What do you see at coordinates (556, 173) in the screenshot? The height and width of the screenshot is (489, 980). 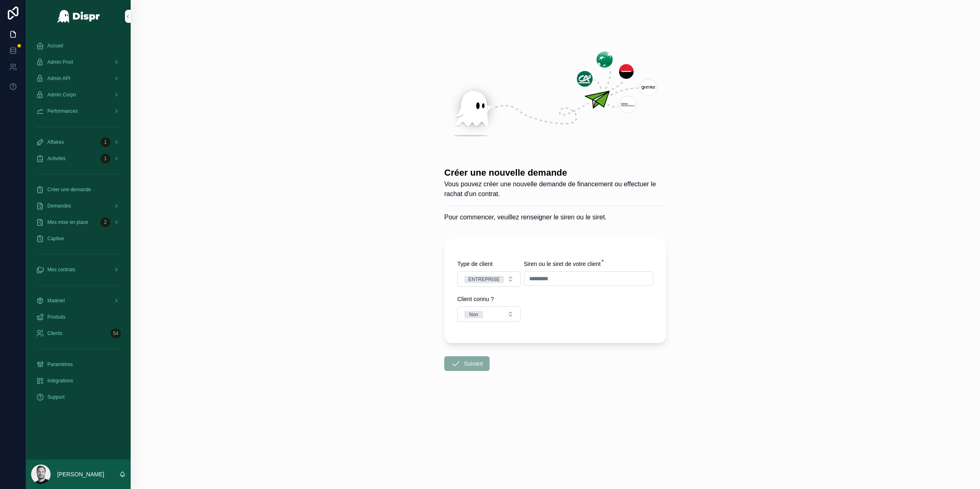 I see `h1: Créer une nouvelle demande` at bounding box center [556, 173].